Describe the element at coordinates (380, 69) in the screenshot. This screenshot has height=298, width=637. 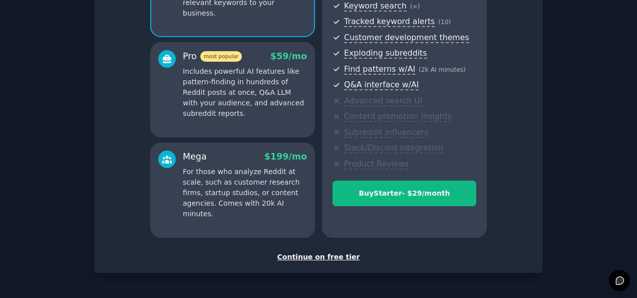
I see `span: Find patterns w/AI` at that location.